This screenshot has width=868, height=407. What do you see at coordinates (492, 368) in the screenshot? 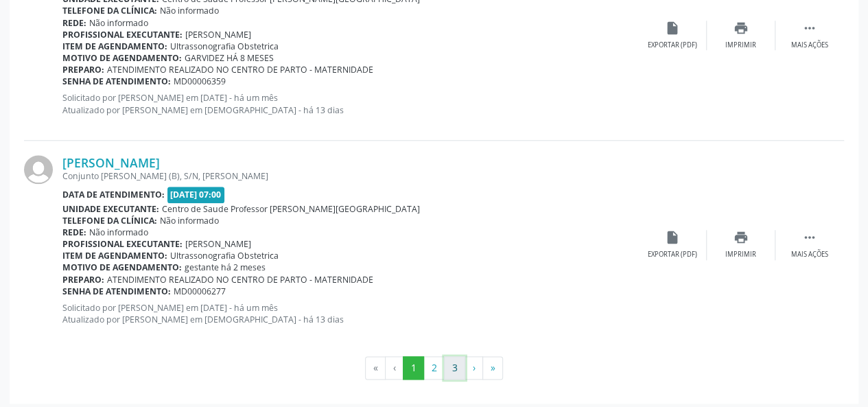
I see `button: Go to last page` at bounding box center [492, 368].